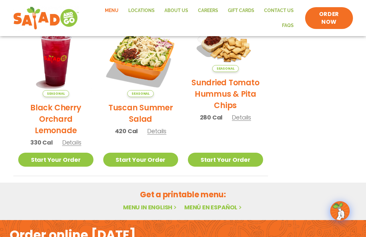  What do you see at coordinates (150, 207) in the screenshot?
I see `a: Menu in English` at bounding box center [150, 207].